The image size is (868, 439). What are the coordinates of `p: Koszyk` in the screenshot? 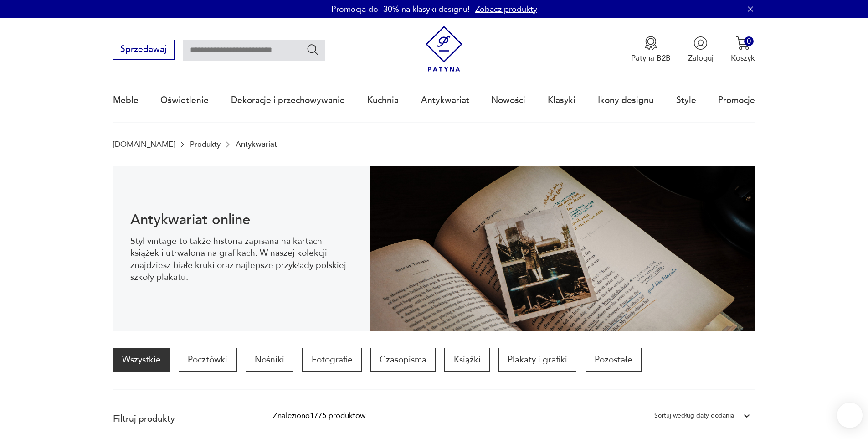 It's located at (743, 58).